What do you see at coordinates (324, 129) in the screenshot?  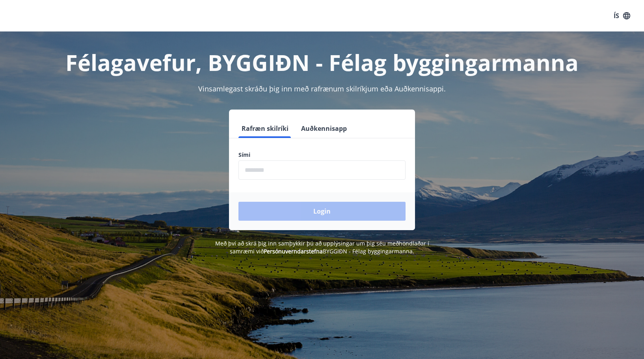 I see `button: Auðkennisapp` at bounding box center [324, 129].